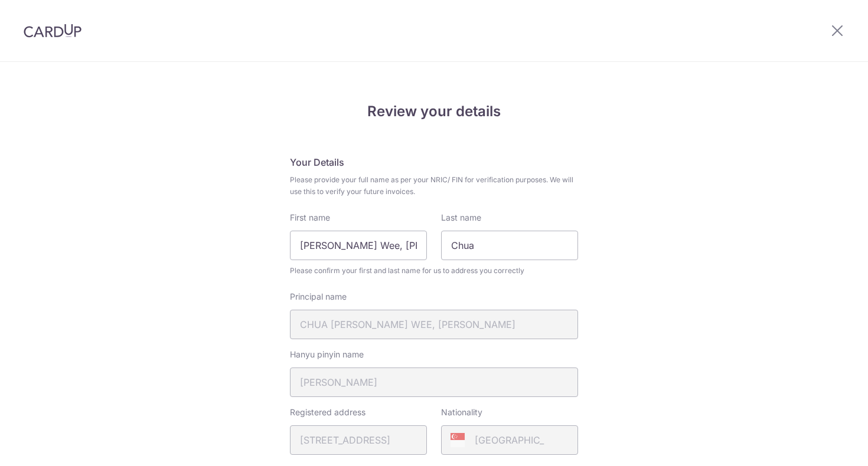 This screenshot has height=466, width=868. I want to click on label: First name, so click(310, 218).